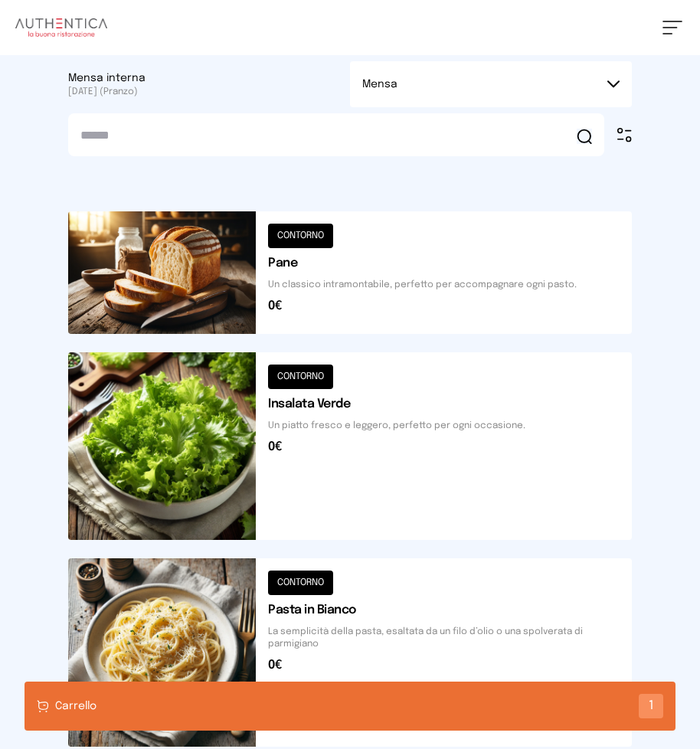 This screenshot has width=700, height=749. What do you see at coordinates (209, 78) in the screenshot?
I see `span: Mensa interna` at bounding box center [209, 78].